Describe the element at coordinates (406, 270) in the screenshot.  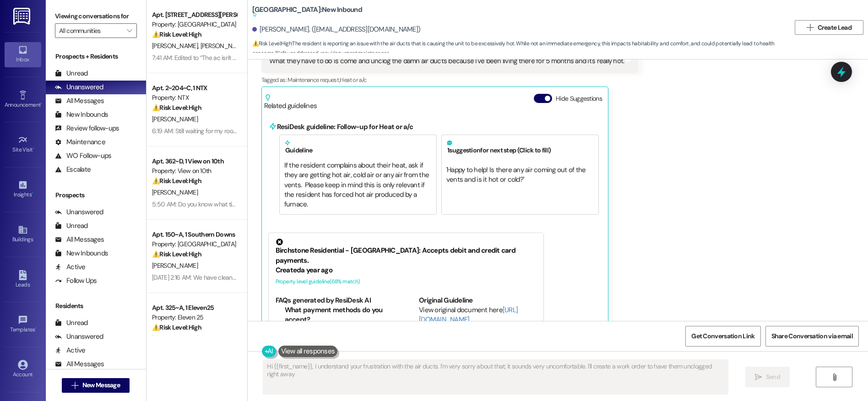
I see `div: Created a year ago` at that location.